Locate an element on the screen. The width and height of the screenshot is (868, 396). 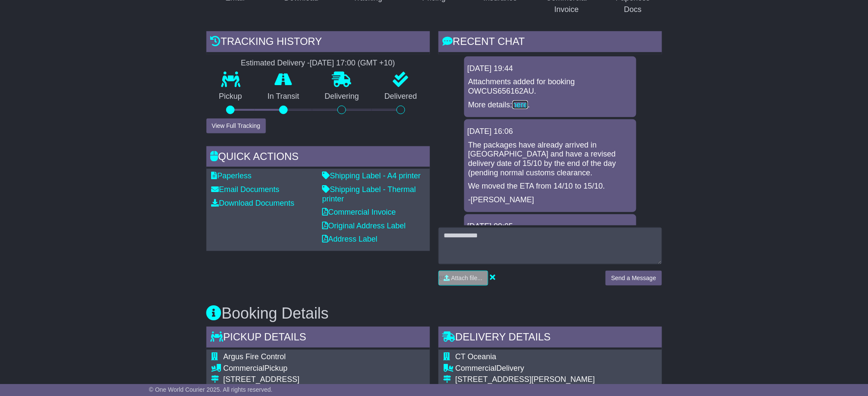
div: Estimated Delivery - is located at coordinates (318, 63).